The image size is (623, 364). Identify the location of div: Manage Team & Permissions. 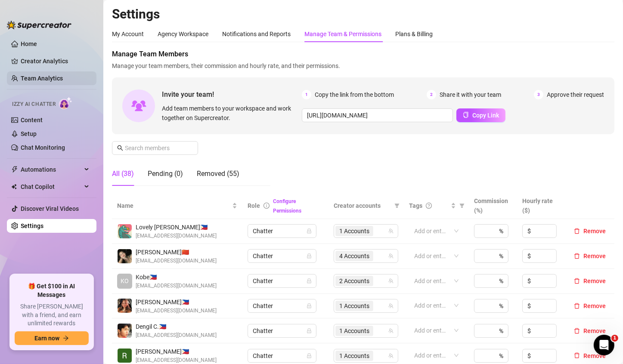
(343, 34).